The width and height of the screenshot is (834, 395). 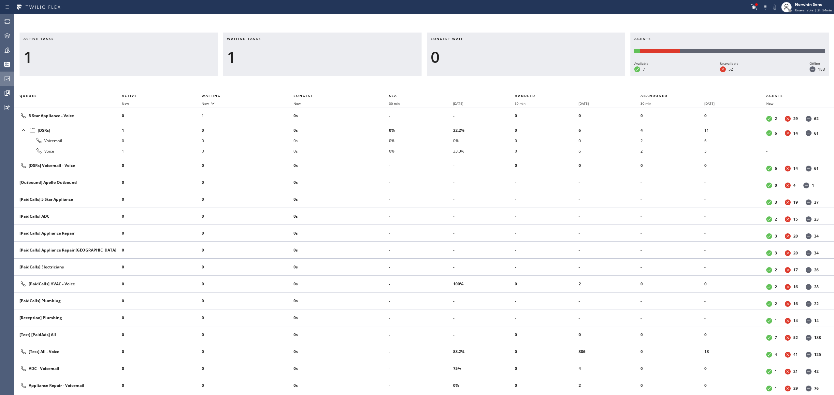 I want to click on dd: 15, so click(x=795, y=219).